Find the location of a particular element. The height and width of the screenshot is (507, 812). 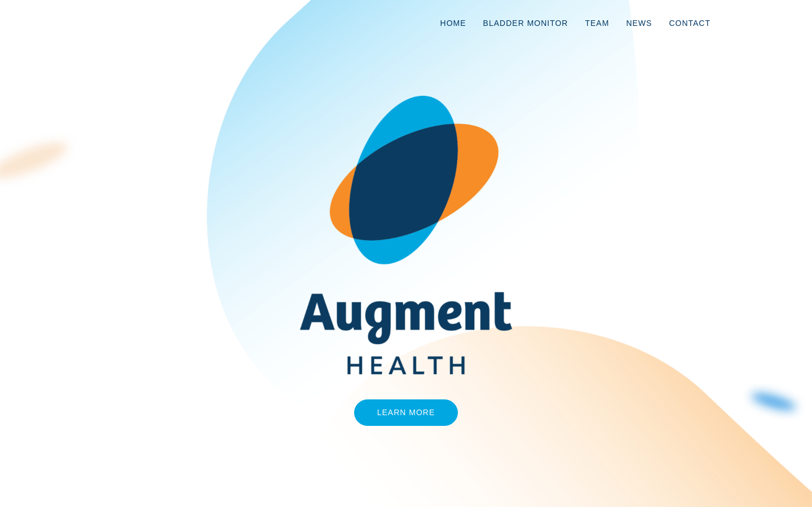

a: Team is located at coordinates (596, 23).